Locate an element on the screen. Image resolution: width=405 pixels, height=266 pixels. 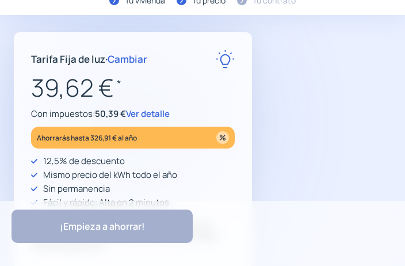
p: Con impuestos: is located at coordinates (133, 114).